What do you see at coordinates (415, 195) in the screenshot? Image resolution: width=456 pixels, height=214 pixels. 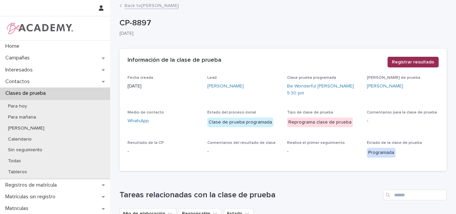 I see `input: Search` at bounding box center [415, 195].